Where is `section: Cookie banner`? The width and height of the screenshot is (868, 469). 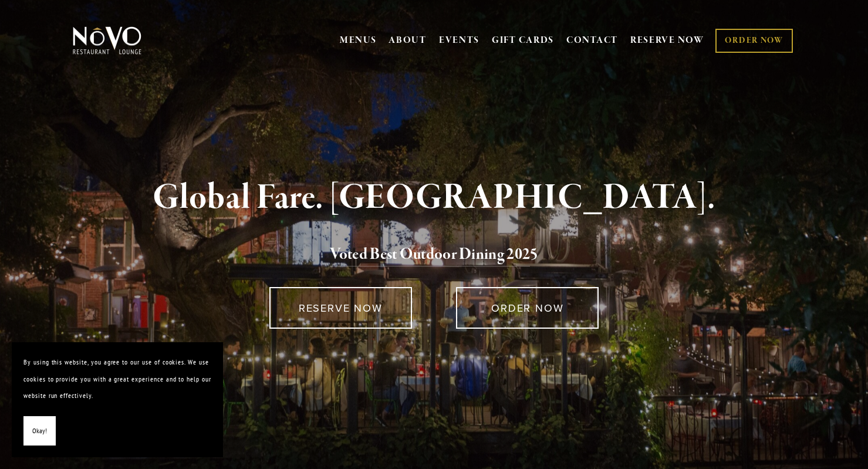
section: Cookie banner is located at coordinates (118, 400).